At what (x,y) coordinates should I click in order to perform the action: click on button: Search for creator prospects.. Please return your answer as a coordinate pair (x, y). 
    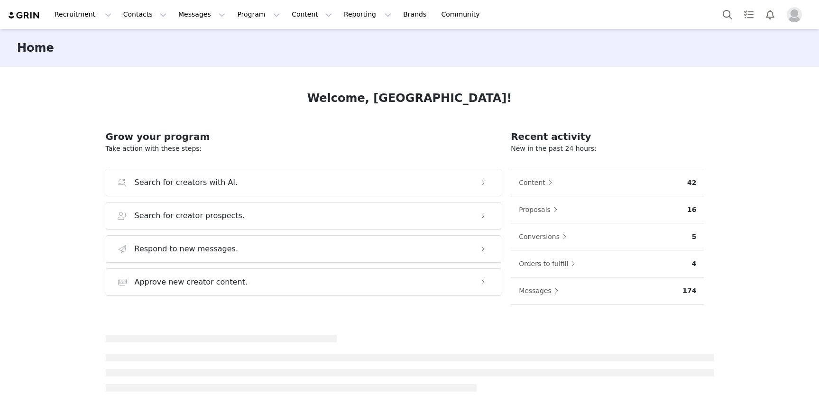
    Looking at the image, I should click on (304, 216).